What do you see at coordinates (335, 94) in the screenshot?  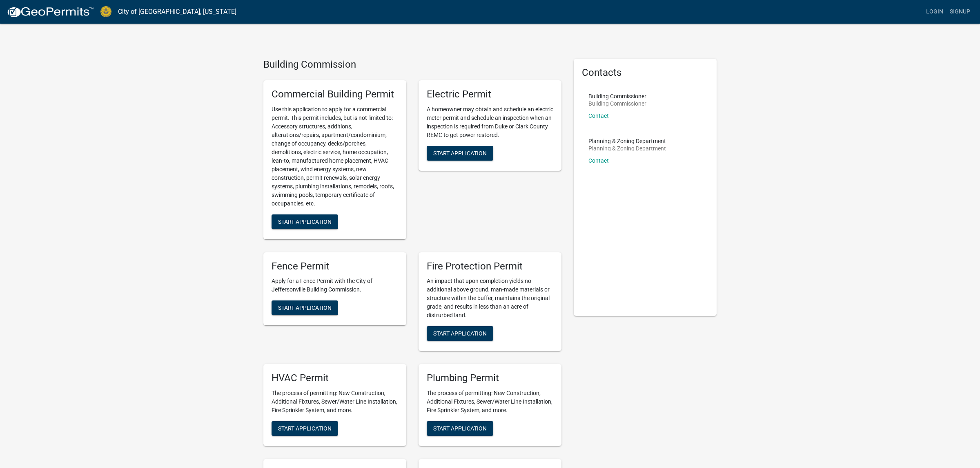 I see `h5: Commercial Building Permit` at bounding box center [335, 94].